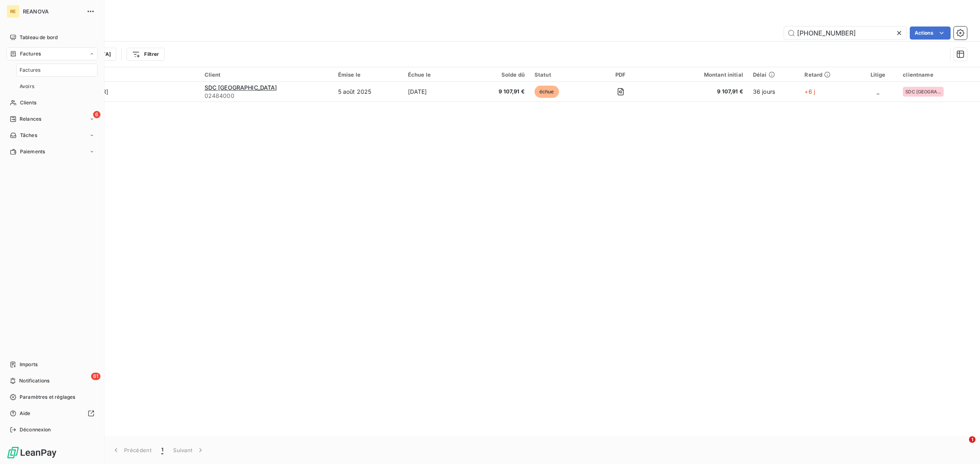  Describe the element at coordinates (845, 33) in the screenshot. I see `input: Rechercher` at that location.